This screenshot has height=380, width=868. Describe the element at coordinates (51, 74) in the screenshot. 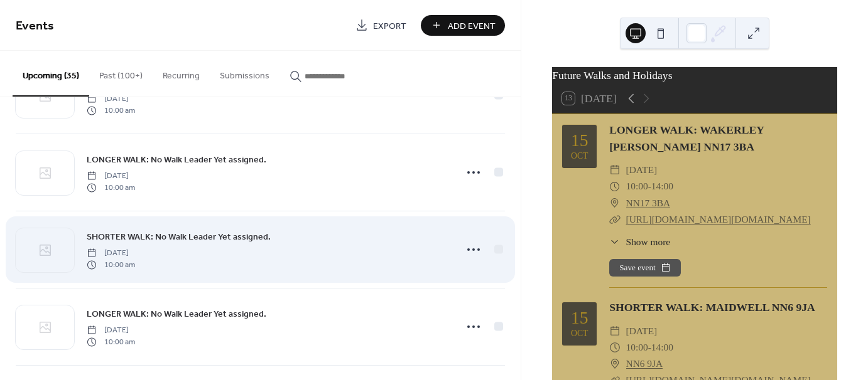

I see `button: Upcoming (35)` at that location.